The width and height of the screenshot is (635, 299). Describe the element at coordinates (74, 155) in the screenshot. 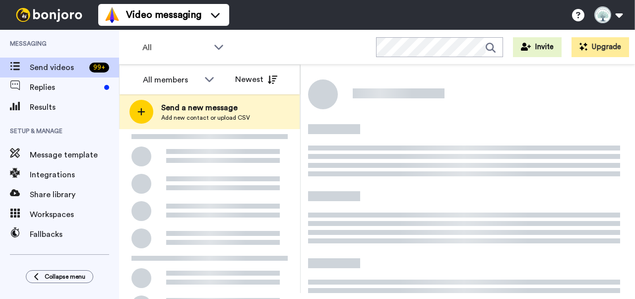

I see `span: Message template` at that location.